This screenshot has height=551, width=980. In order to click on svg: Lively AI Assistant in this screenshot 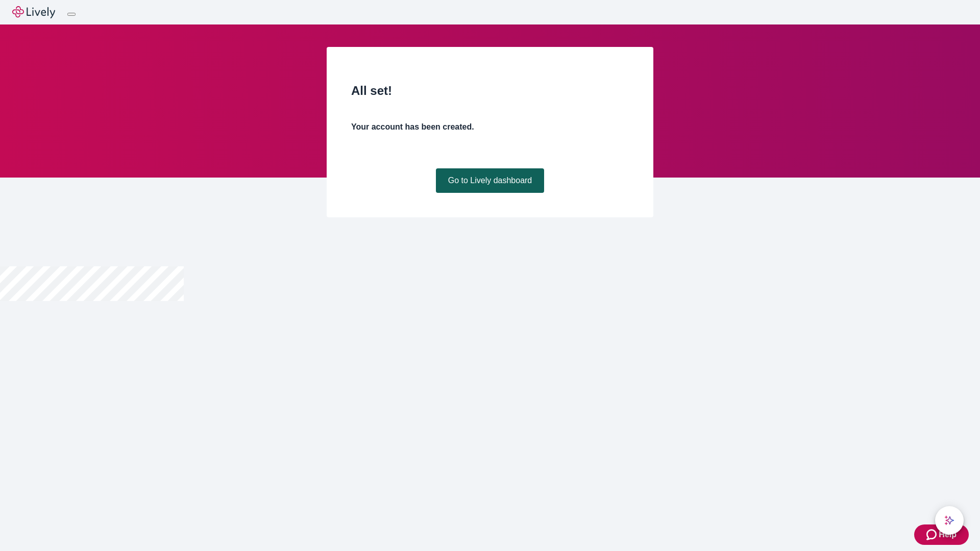, I will do `click(949, 520)`.